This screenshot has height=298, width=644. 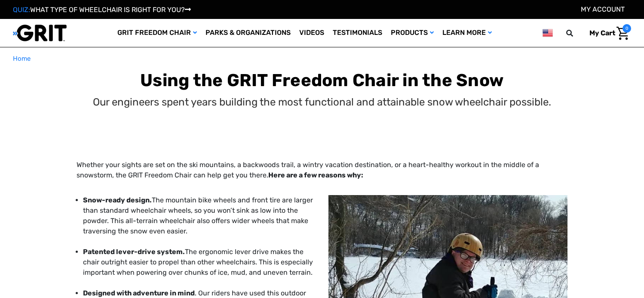 What do you see at coordinates (316, 175) in the screenshot?
I see `strong: Here are a few reasons why:` at bounding box center [316, 175].